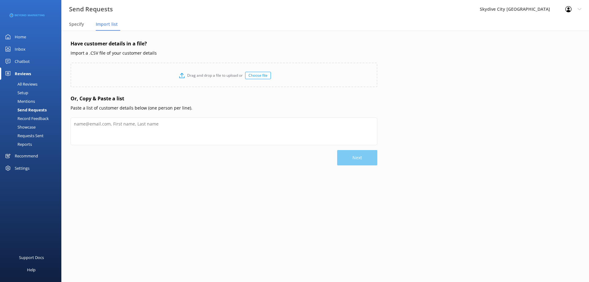 This screenshot has width=589, height=282. I want to click on a: Requests Sent, so click(33, 136).